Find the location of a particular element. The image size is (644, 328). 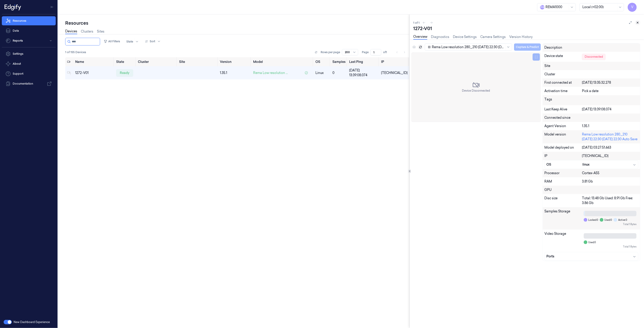

div: Device state is located at coordinates (564, 57).